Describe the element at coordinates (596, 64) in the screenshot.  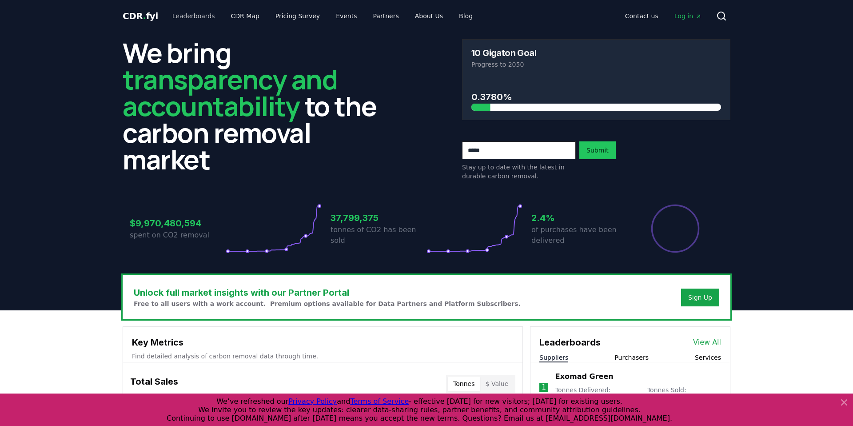
I see `p: Progress to 2050` at that location.